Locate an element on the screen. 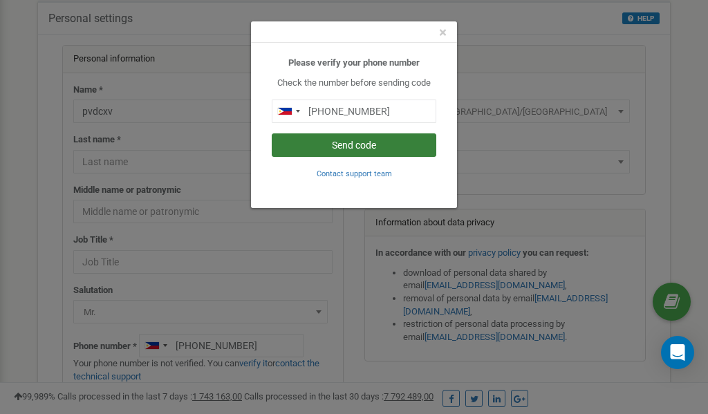  button: Send code is located at coordinates (354, 145).